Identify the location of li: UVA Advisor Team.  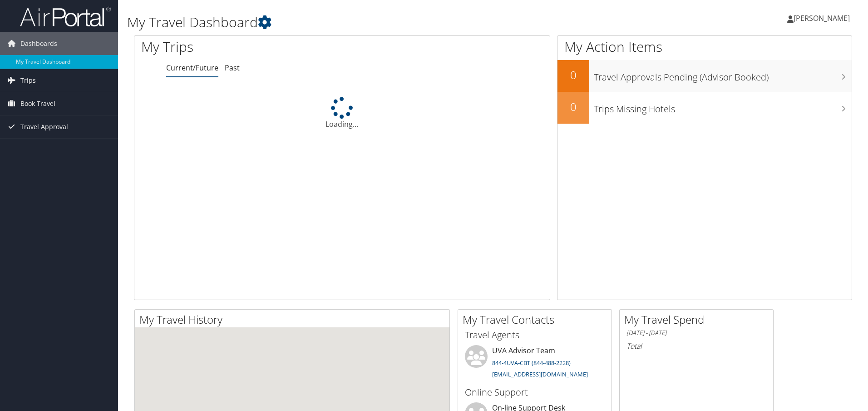
(535, 364).